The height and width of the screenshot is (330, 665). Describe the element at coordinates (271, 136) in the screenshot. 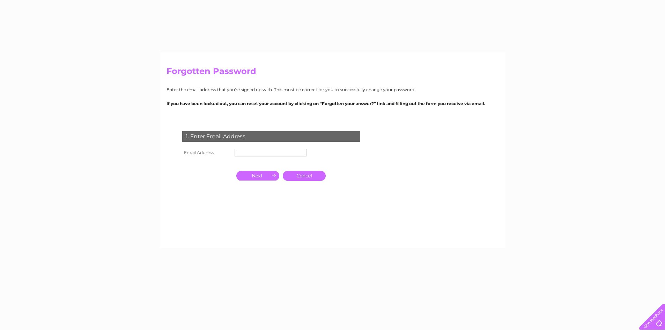

I see `div: 1. Enter Email Address` at that location.